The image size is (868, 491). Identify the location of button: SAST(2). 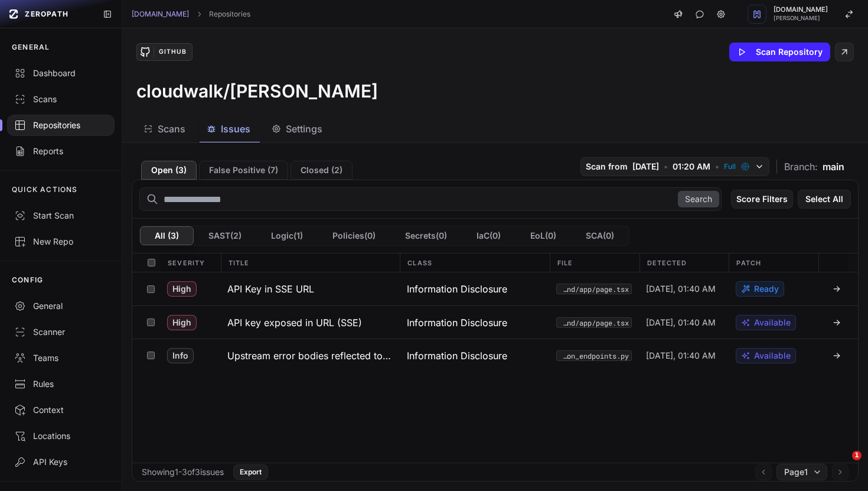
(225, 236).